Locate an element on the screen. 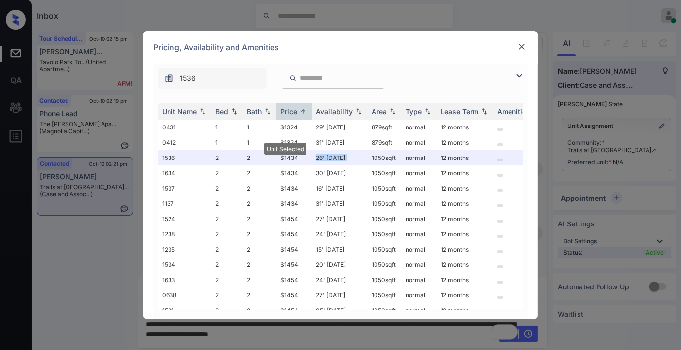  div: Availability is located at coordinates (334, 111).